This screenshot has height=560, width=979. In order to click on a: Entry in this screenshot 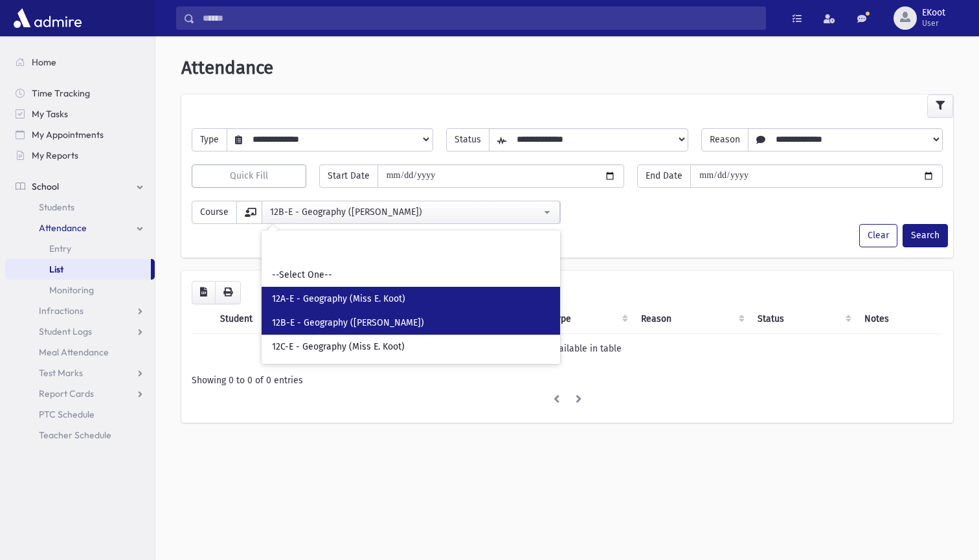, I will do `click(80, 248)`.